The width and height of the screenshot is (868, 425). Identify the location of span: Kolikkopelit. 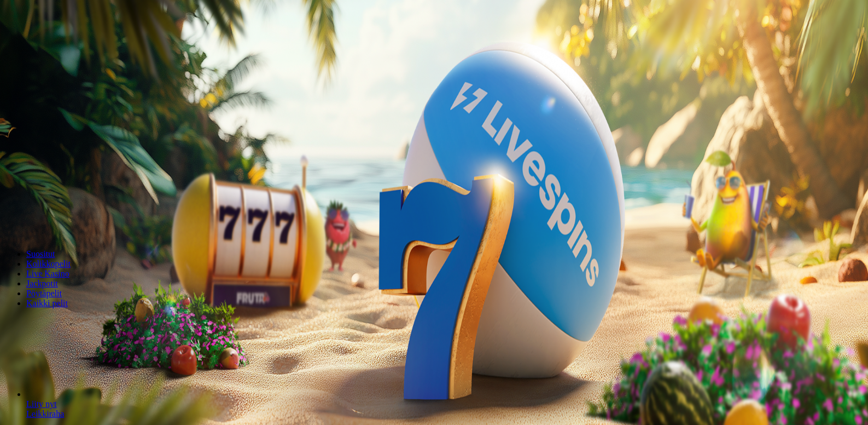
(48, 263).